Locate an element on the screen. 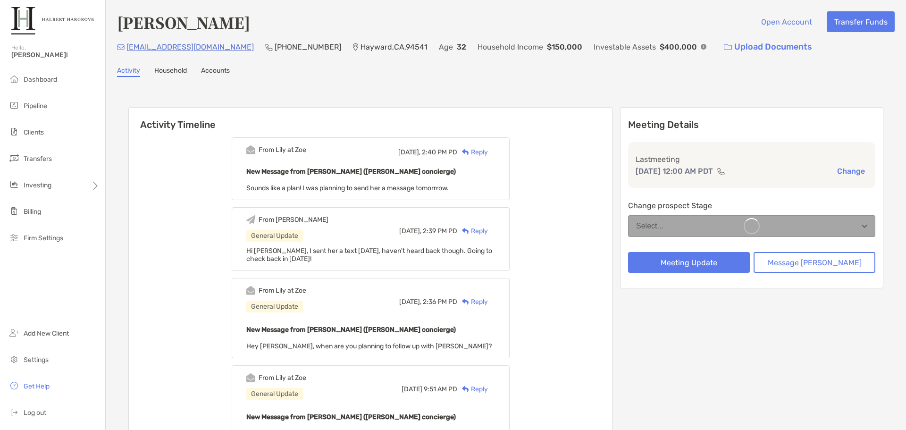 This screenshot has width=906, height=430. p: Household Income is located at coordinates (510, 47).